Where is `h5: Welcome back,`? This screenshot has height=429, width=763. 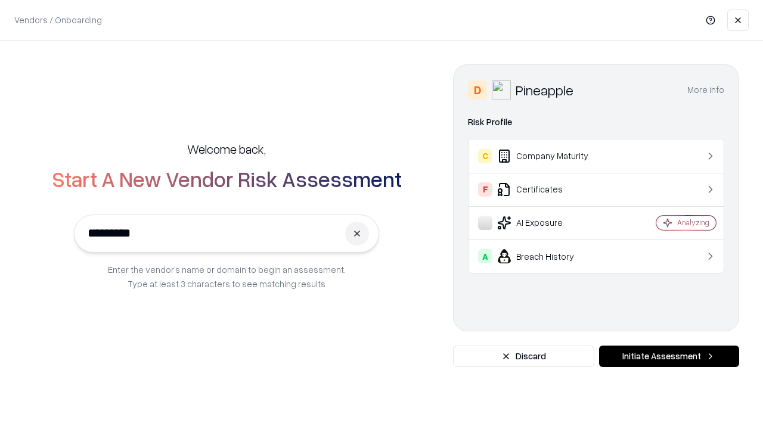
h5: Welcome back, is located at coordinates (226, 149).